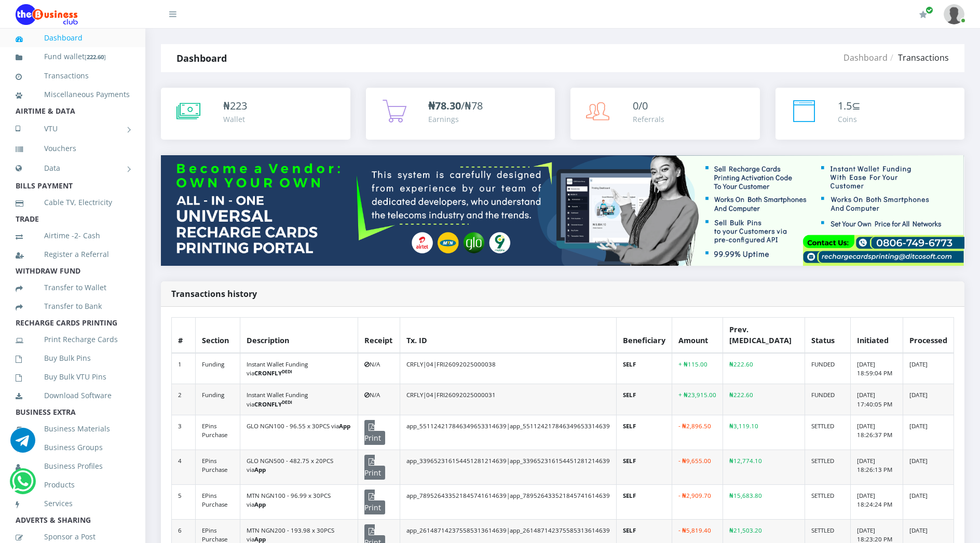 The width and height of the screenshot is (980, 543). I want to click on div: Earnings, so click(455, 119).